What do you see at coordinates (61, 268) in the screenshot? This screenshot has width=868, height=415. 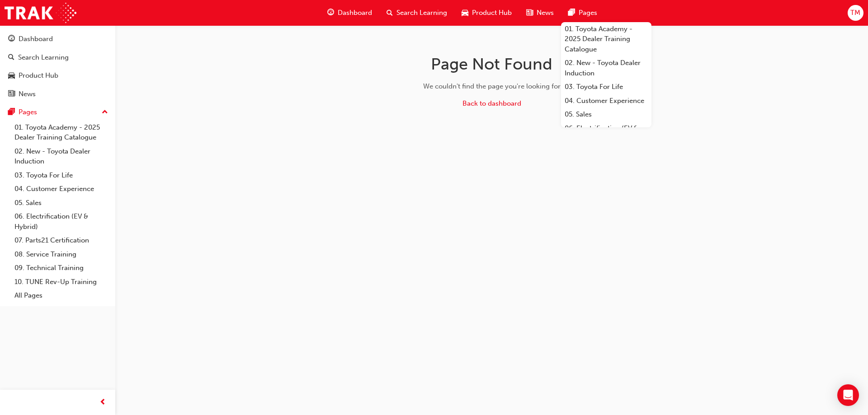 I see `a: 09. Technical Training` at bounding box center [61, 268].